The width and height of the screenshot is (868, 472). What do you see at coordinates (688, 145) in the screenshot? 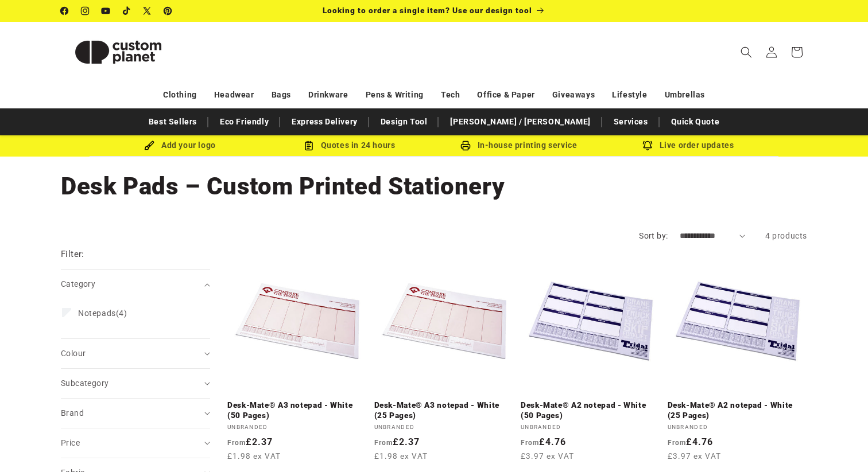
I see `div: Live order updates` at bounding box center [688, 145].